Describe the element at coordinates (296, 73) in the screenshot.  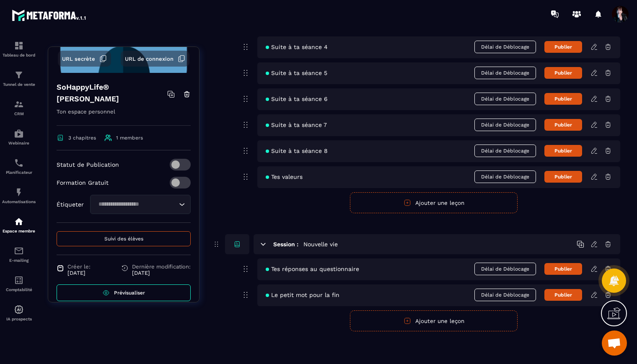
I see `span: Suite à ta séance 5` at that location.